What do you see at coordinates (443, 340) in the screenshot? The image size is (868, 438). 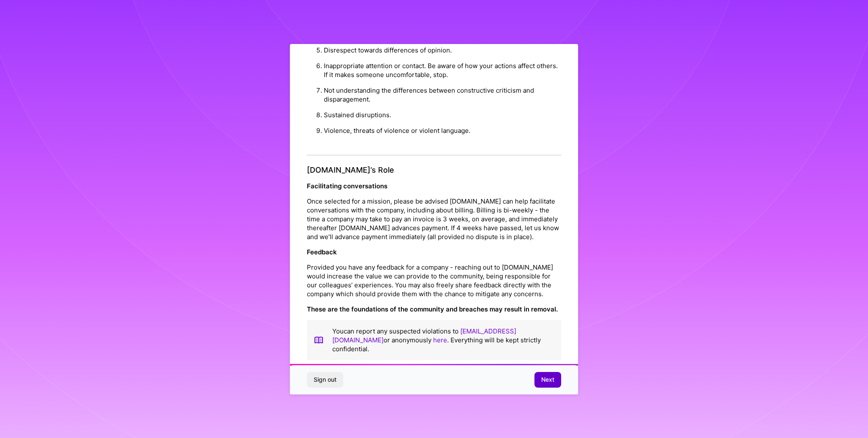 I see `p: You can report any suspected violations to or anonymously . Everything will be kept strictly conf...` at bounding box center [443, 340].